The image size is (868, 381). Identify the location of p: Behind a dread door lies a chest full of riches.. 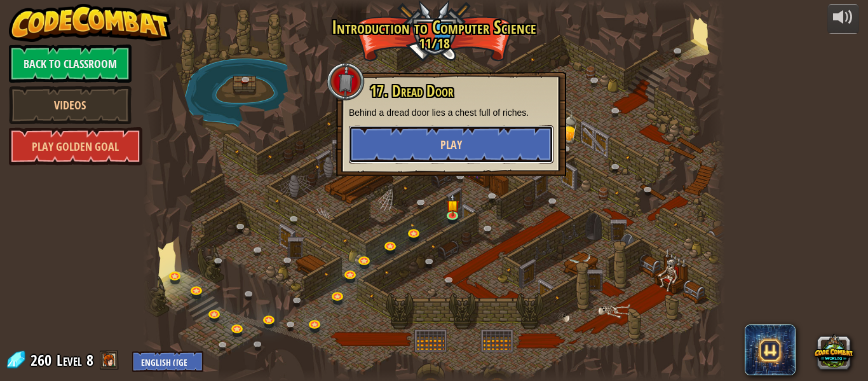
(451, 113).